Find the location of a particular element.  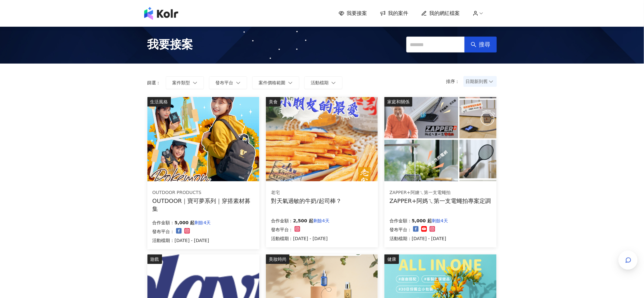

button: 活動檔期 is located at coordinates (324, 83).